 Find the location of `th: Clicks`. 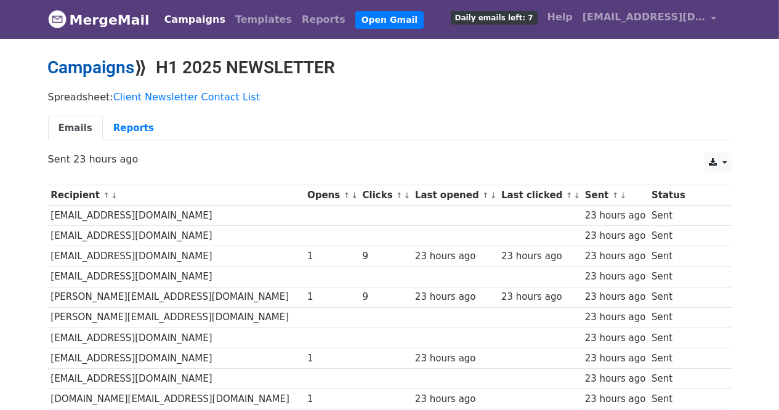

th: Clicks is located at coordinates (385, 195).